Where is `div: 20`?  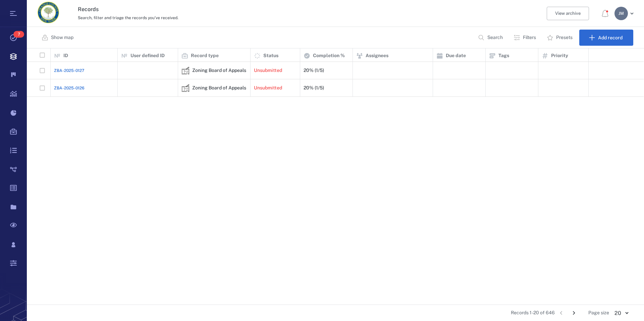
div: 20 is located at coordinates (621, 312).